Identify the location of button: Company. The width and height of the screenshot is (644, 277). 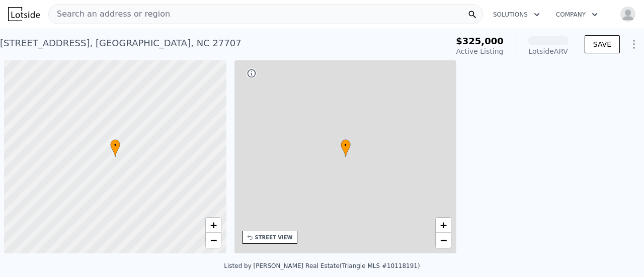
(577, 15).